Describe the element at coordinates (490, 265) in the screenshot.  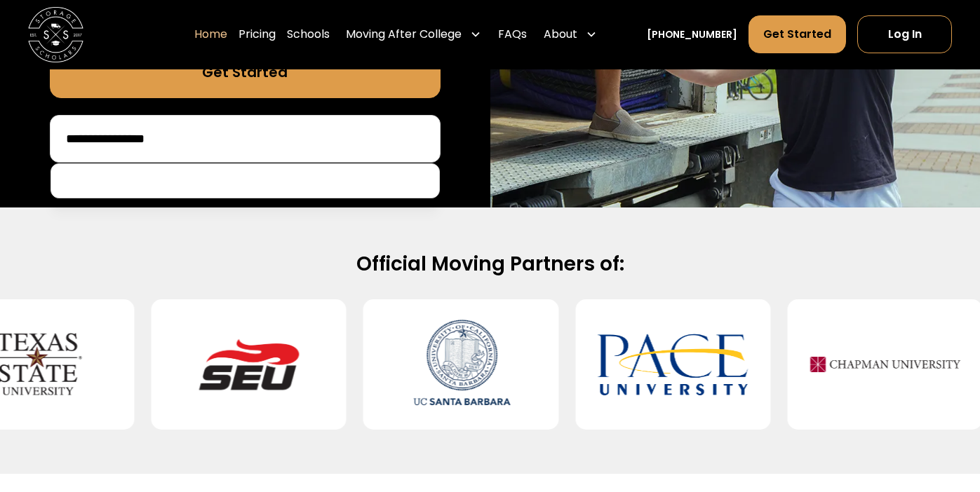
I see `h2: Official Moving Partners of:` at that location.